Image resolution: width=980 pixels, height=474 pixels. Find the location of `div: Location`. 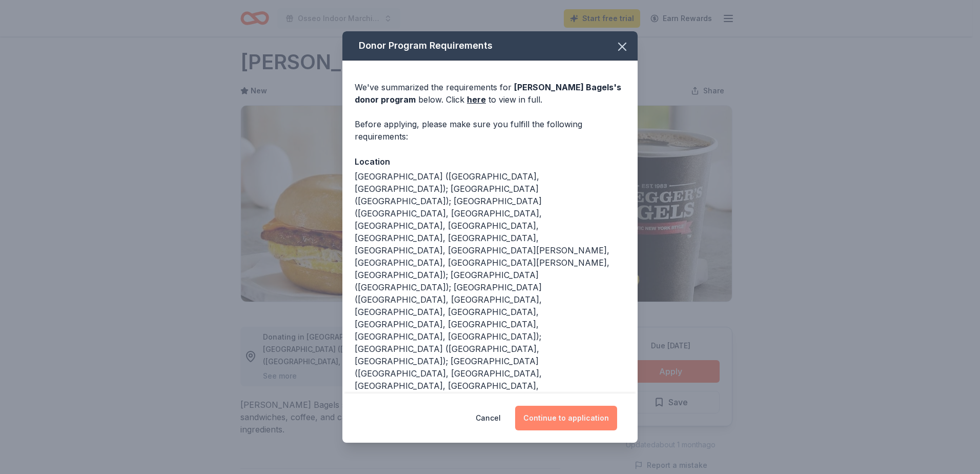

div: Location is located at coordinates (490, 162).